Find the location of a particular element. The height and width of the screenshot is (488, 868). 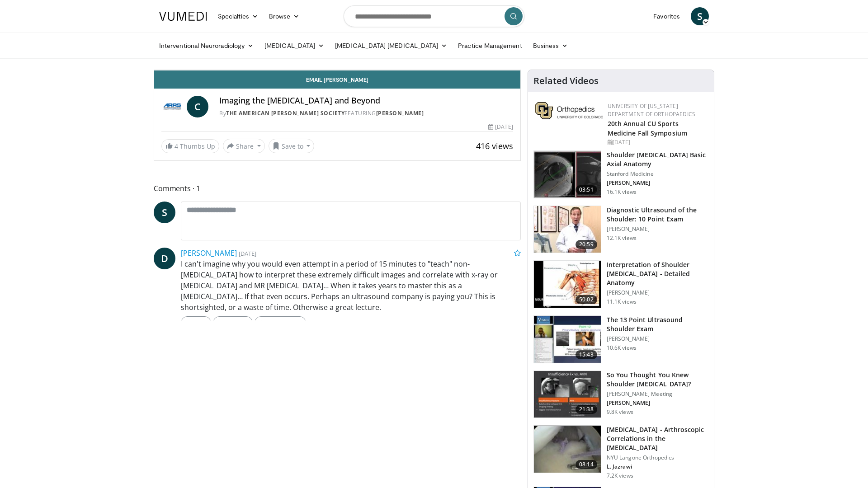

img: 2e2aae31-c28f-4877-acf1-fe75dd611276.150x105_q85_crop-smart_upscale.jpg is located at coordinates (568, 229).